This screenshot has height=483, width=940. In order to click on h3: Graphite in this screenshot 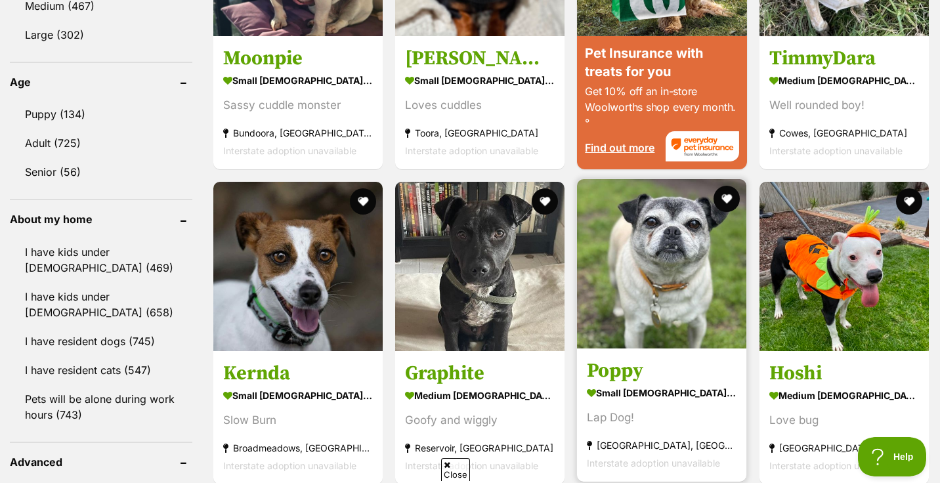, I will do `click(480, 373)`.